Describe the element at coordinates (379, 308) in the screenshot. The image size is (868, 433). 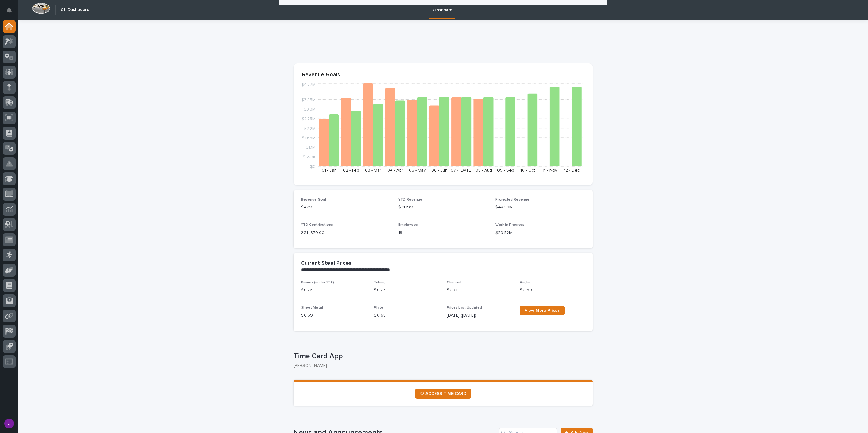
I see `span: Plate` at that location.